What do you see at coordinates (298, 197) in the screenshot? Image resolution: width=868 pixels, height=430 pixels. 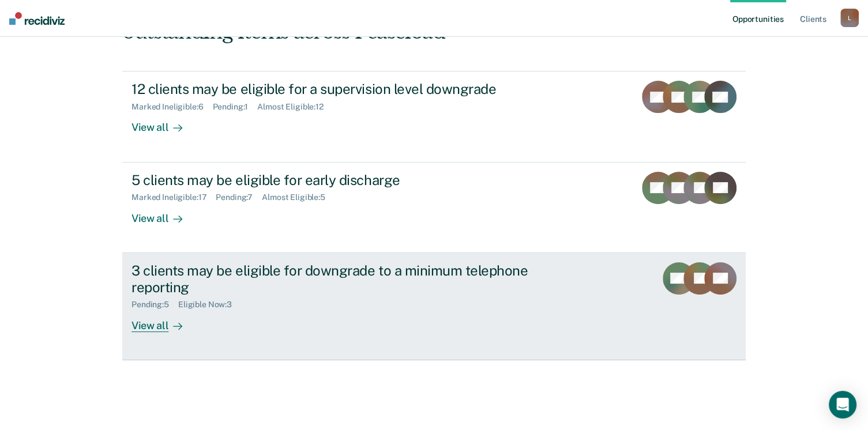 I see `div: Almost Eligible : 5` at bounding box center [298, 197].